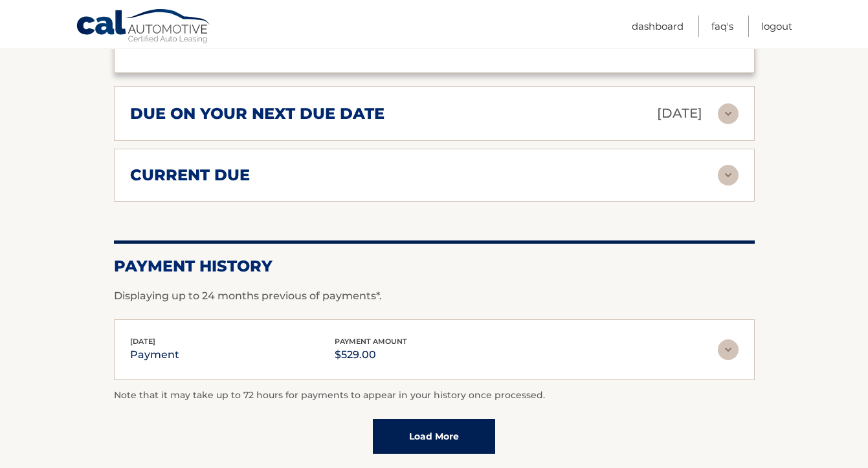 The height and width of the screenshot is (468, 868). I want to click on a: Dashboard, so click(658, 26).